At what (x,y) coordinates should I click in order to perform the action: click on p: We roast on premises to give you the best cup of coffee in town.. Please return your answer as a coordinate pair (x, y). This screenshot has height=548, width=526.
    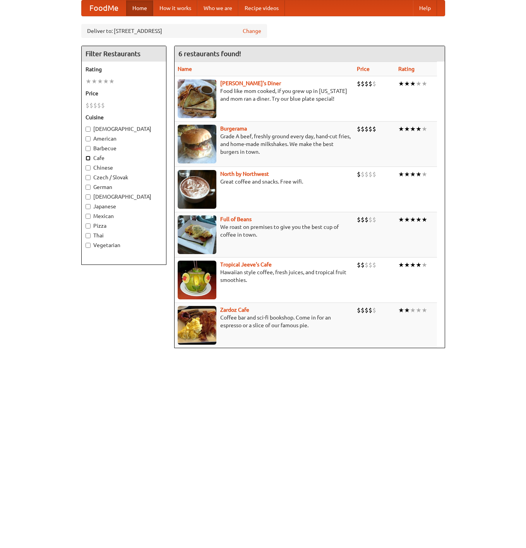
    Looking at the image, I should click on (264, 231).